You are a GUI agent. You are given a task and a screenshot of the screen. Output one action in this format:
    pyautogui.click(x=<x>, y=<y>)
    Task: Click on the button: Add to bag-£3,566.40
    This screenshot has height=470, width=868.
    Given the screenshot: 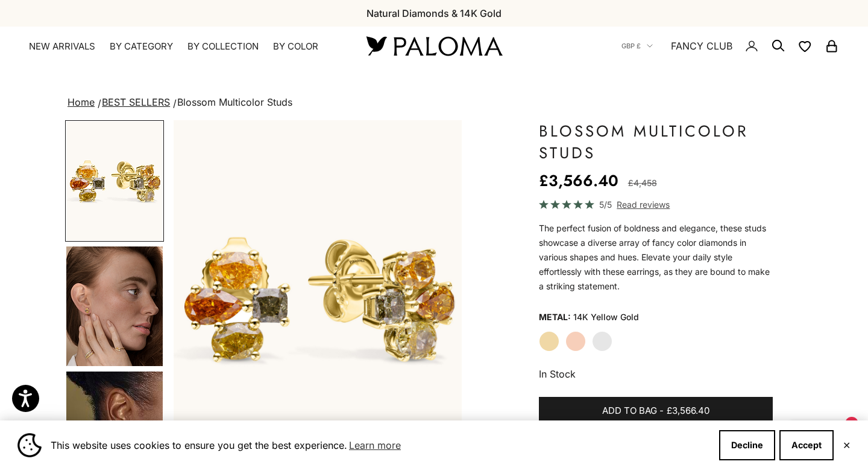 What is the action you would take?
    pyautogui.click(x=656, y=411)
    